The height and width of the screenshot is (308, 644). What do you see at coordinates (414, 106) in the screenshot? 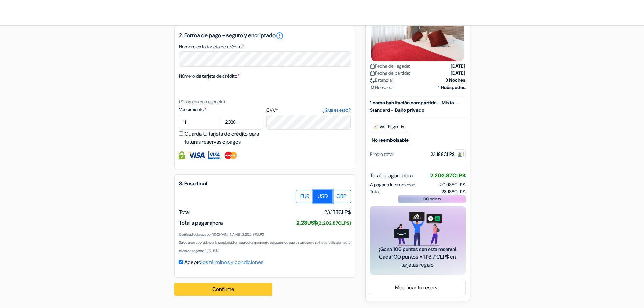
I see `b: 1 cama habitación compartida - Mixta - Standard - Baño privado` at bounding box center [414, 106].